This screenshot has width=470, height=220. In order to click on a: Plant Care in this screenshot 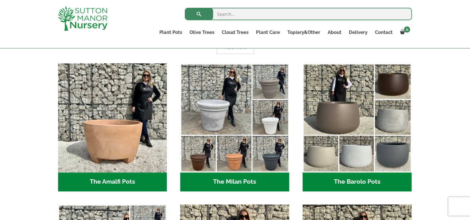, I will do `click(268, 32)`.